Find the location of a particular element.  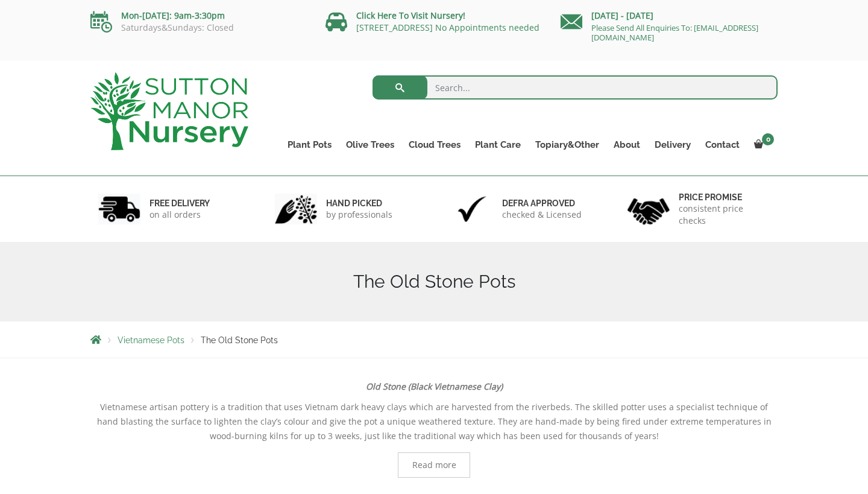

span: 0 is located at coordinates (768, 139).